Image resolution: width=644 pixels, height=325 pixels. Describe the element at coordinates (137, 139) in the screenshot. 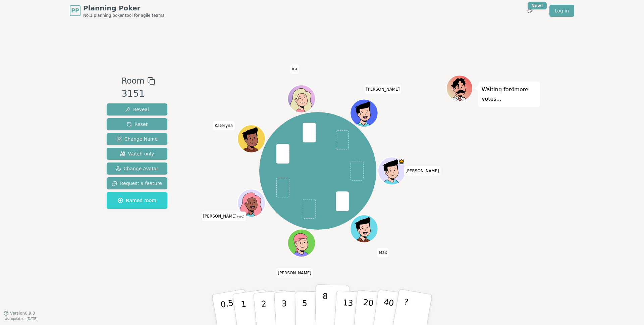

I see `button: Change Name` at that location.